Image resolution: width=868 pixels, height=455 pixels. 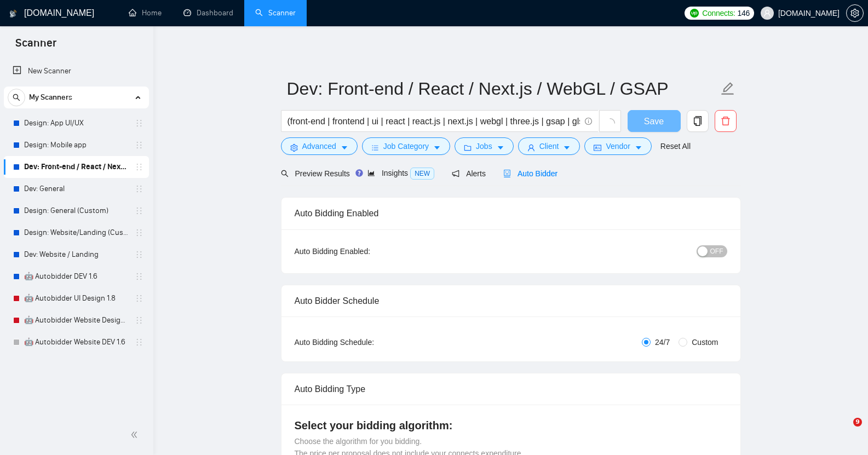 What do you see at coordinates (76, 189) in the screenshot?
I see `a: Dev: General` at bounding box center [76, 189].